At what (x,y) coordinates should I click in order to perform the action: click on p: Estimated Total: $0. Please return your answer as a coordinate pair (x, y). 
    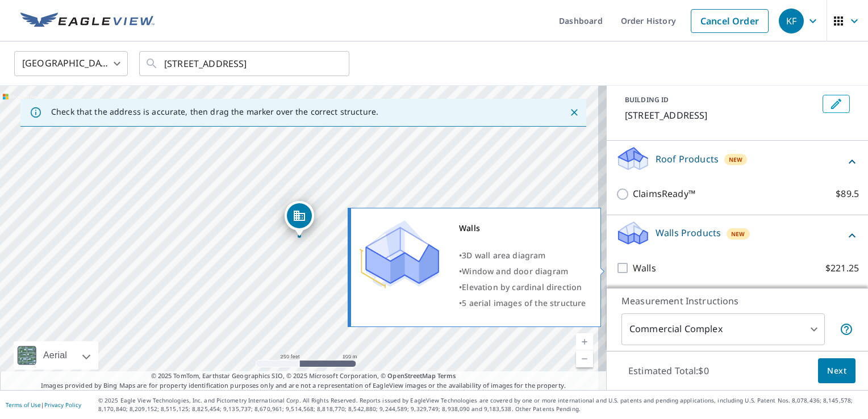
    Looking at the image, I should click on (669, 371).